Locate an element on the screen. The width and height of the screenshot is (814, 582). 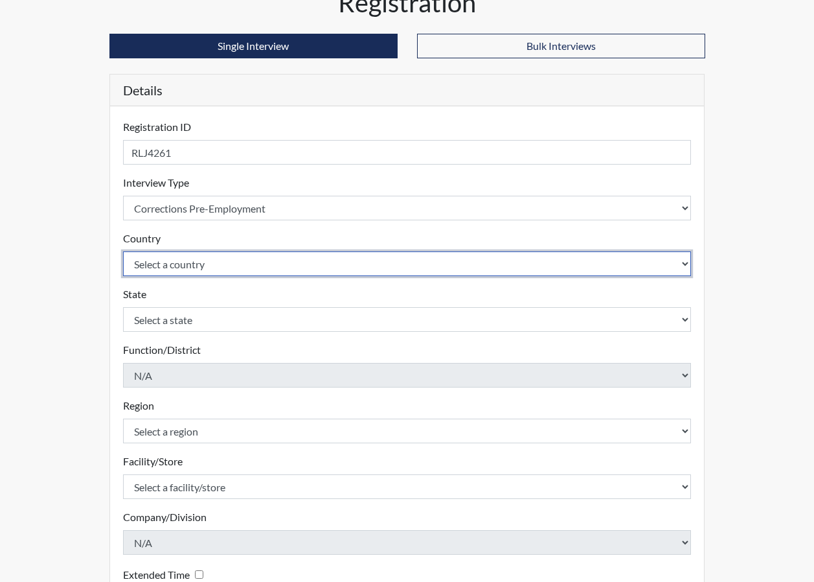
label: Function/District is located at coordinates (162, 350).